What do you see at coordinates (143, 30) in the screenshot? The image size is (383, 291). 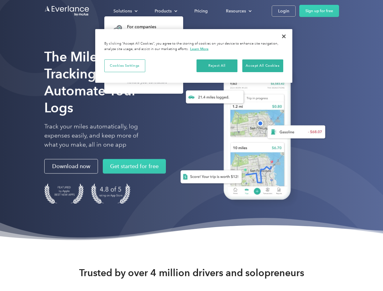 I see `a: For companiesEasy vehicle reimbursements` at bounding box center [143, 30].